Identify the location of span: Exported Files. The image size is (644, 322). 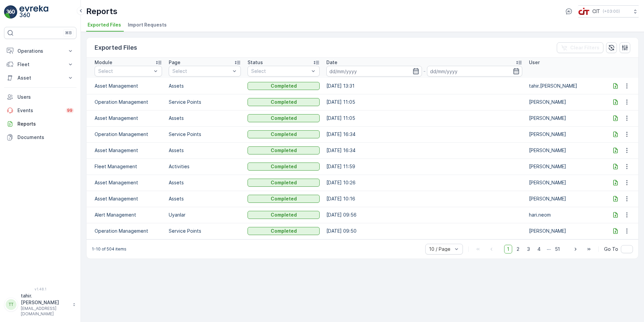
(104, 25).